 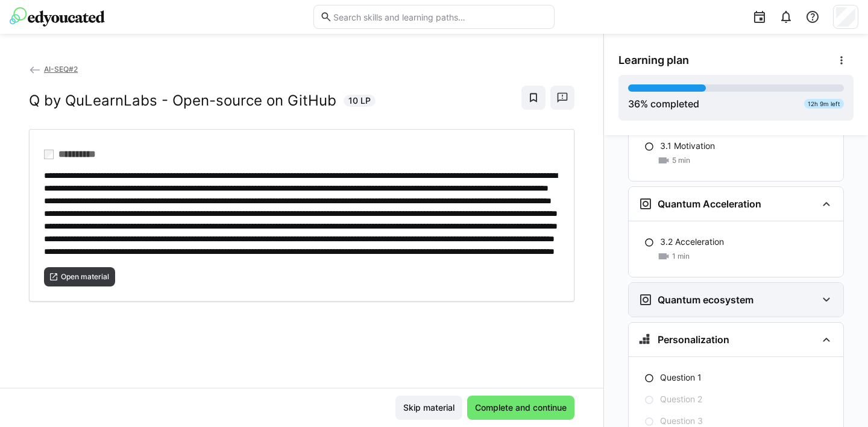 What do you see at coordinates (521, 408) in the screenshot?
I see `button: Complete and continue` at bounding box center [521, 408].